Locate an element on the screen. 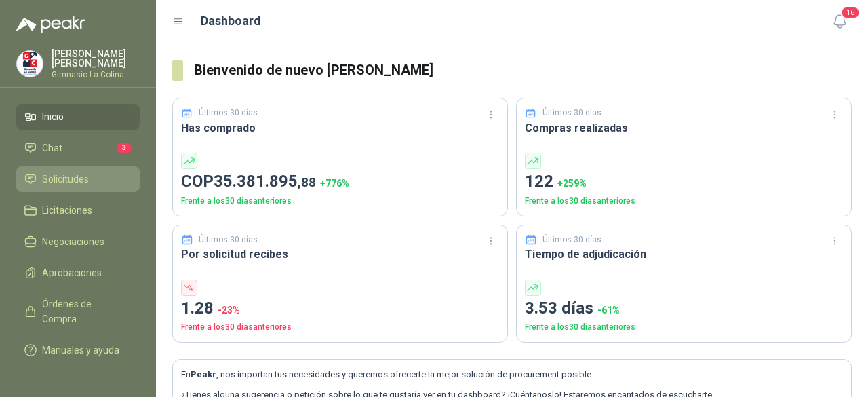  span: -61 % is located at coordinates (609, 310).